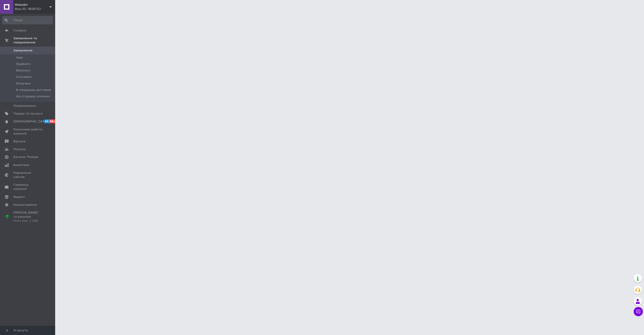 The image size is (644, 335). What do you see at coordinates (21, 165) in the screenshot?
I see `span: Аналітика` at bounding box center [21, 165].